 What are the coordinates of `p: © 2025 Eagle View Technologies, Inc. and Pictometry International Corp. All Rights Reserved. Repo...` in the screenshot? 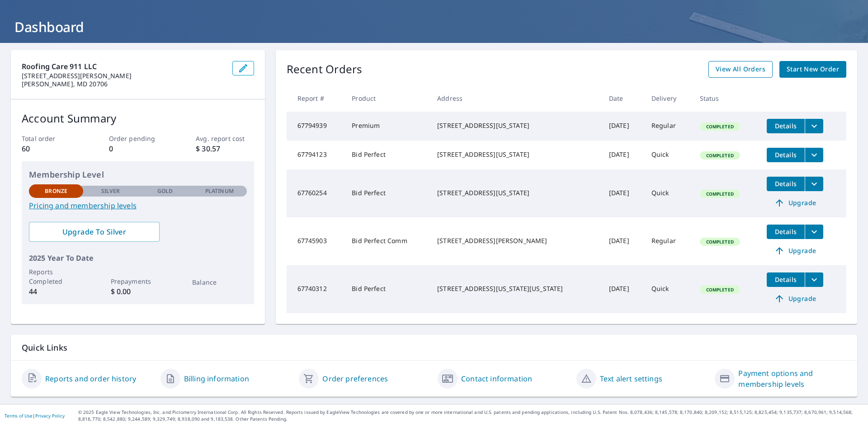 It's located at (471, 416).